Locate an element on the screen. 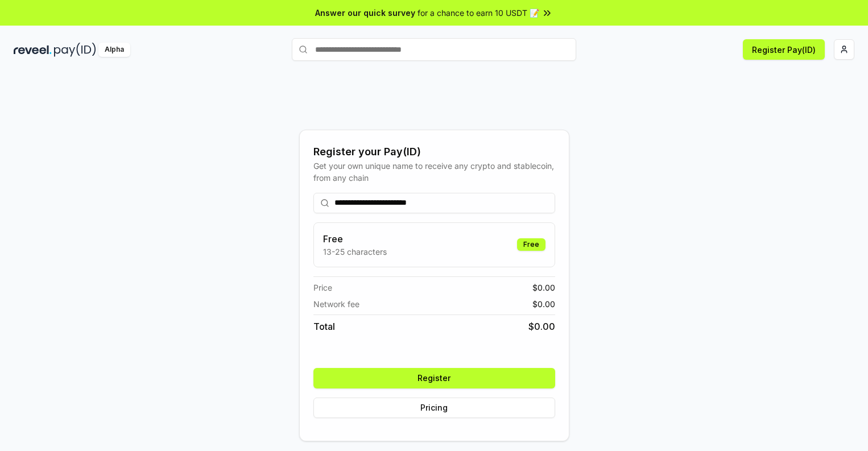 This screenshot has width=868, height=451. div: Register your Pay(ID) is located at coordinates (434, 152).